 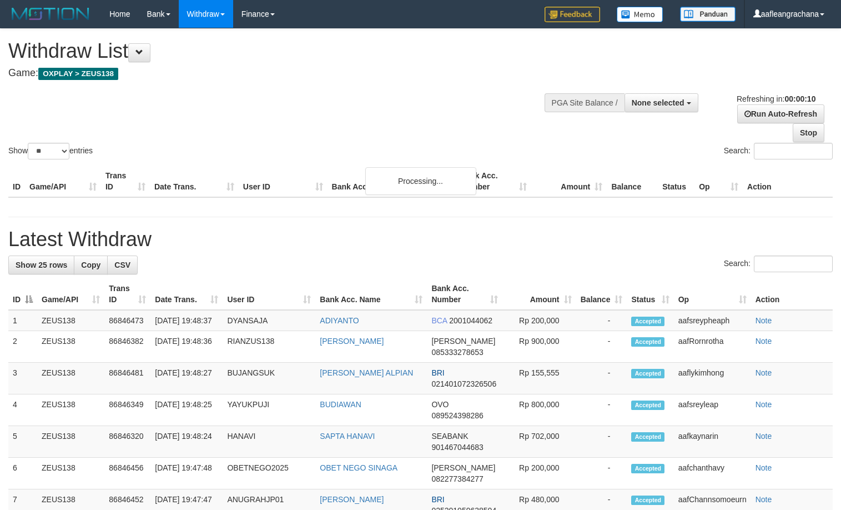 What do you see at coordinates (269, 346) in the screenshot?
I see `td: RIANZUS138` at bounding box center [269, 346].